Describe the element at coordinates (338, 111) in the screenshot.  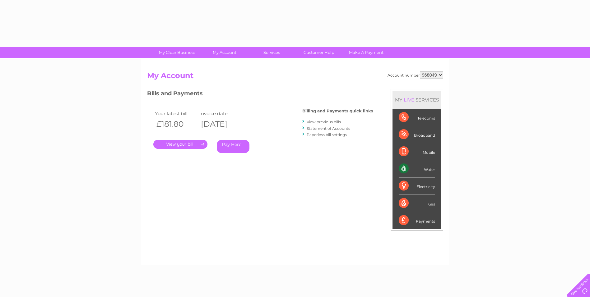
I see `h4: Billing and Payments quick links` at that location.